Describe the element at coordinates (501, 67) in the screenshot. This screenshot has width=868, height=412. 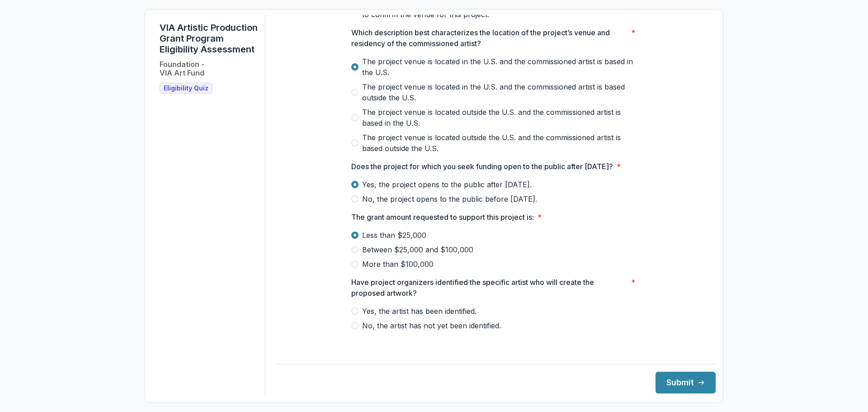
I see `span: The project venue is located in the U.S. and the commissioned artist is based in the U.S.` at that location.